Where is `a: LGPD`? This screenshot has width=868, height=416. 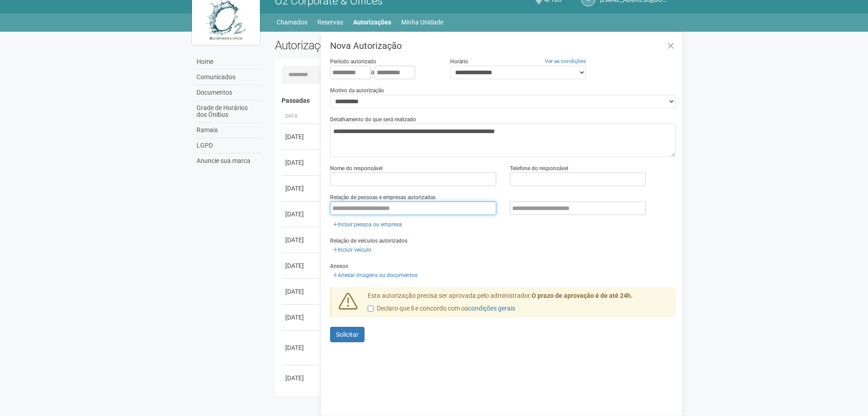 a: LGPD is located at coordinates (228, 146).